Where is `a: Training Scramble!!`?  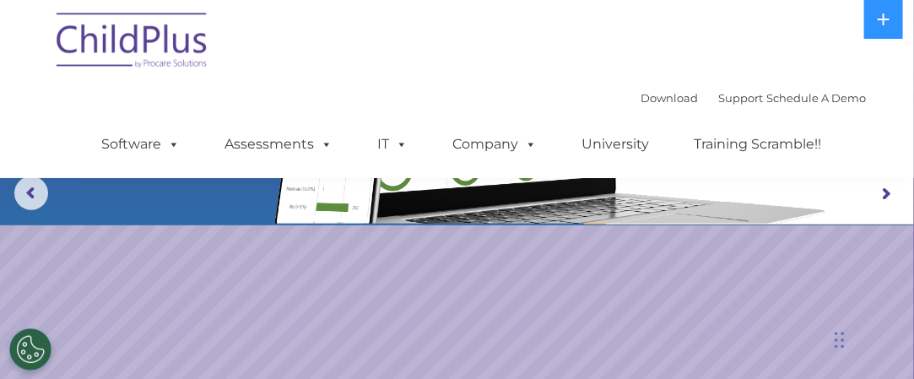
a: Training Scramble!! is located at coordinates (758, 144).